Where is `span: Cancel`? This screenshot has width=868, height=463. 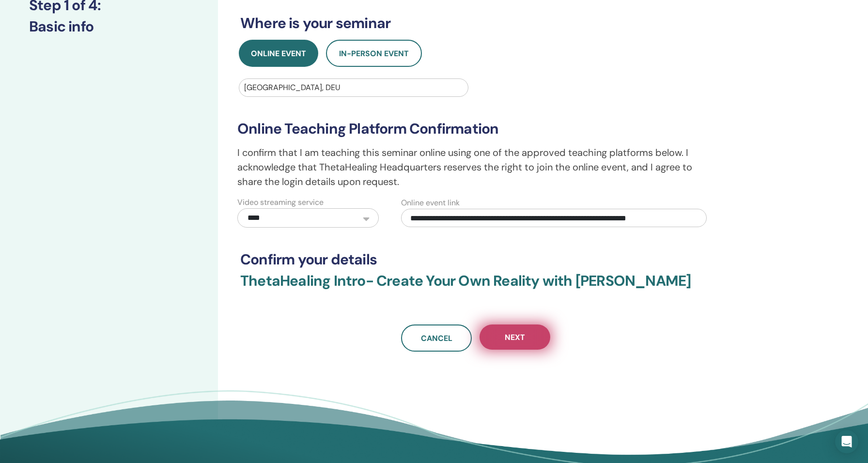
span: Cancel is located at coordinates (437, 338).